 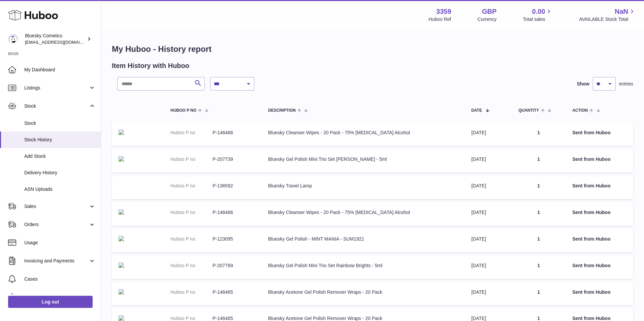 I want to click on span: Invoicing and Payments, so click(x=56, y=261).